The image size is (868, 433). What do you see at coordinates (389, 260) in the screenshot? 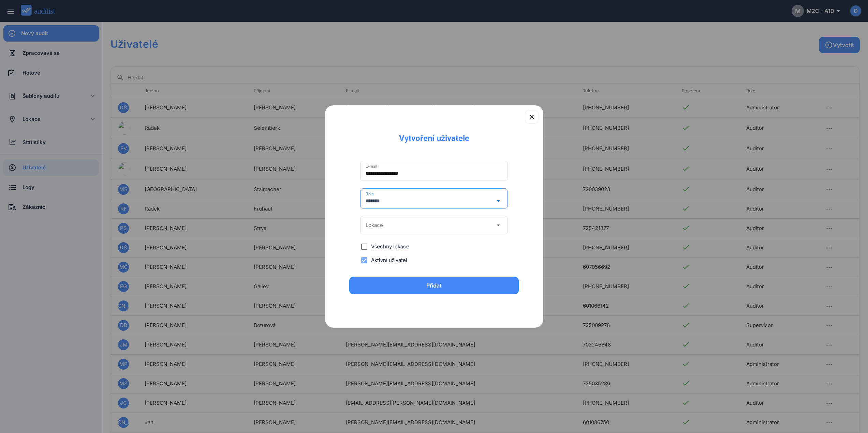
I see `label: Aktivní uživatel` at bounding box center [389, 260].